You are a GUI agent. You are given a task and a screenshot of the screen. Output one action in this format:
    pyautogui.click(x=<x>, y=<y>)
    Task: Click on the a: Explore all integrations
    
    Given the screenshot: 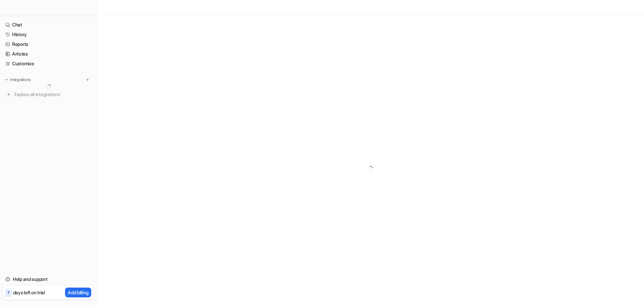 What is the action you would take?
    pyautogui.click(x=48, y=94)
    